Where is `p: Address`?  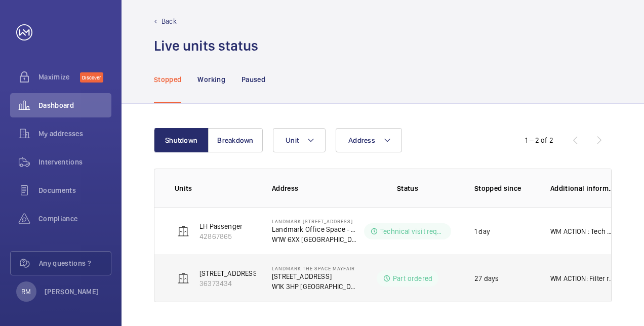 p: Address is located at coordinates (314, 188).